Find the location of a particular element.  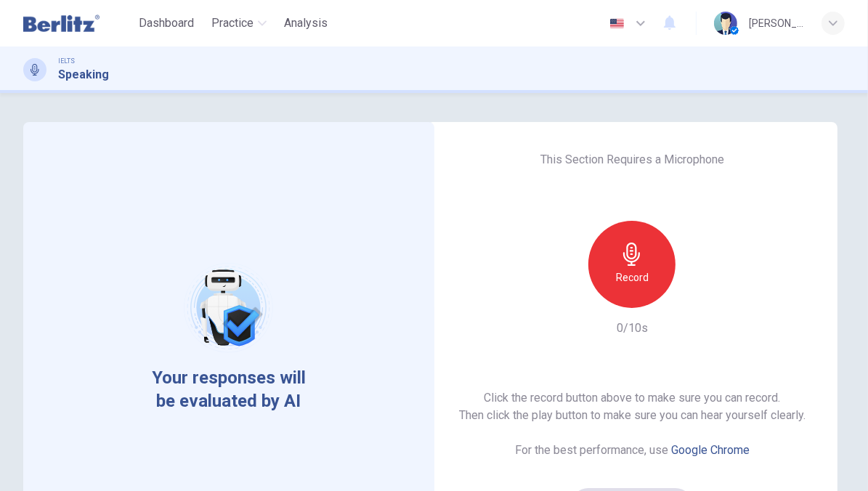

button: Dashboard is located at coordinates (166, 23).